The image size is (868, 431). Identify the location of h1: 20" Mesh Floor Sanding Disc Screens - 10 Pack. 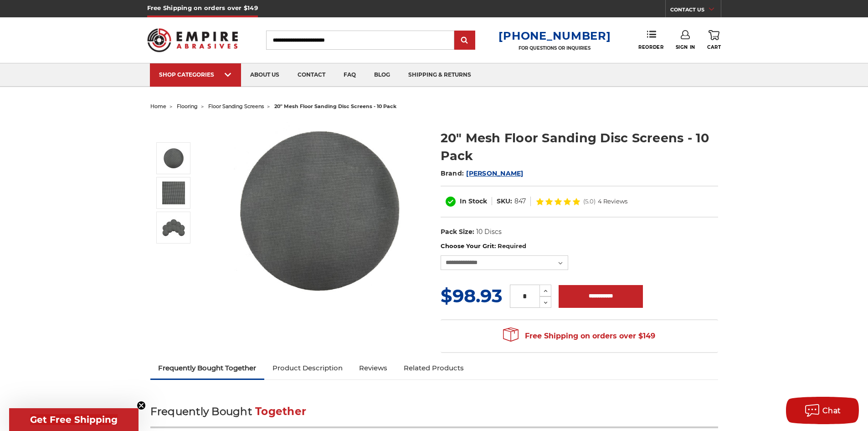
(579, 147).